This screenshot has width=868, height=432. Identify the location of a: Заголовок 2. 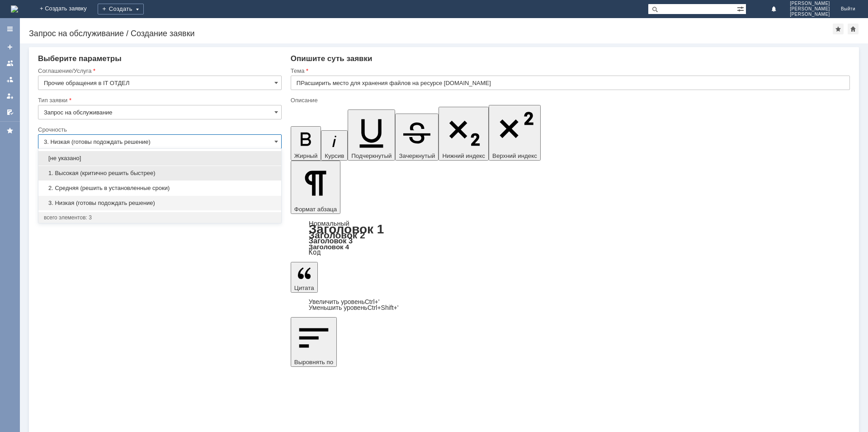
(337, 234).